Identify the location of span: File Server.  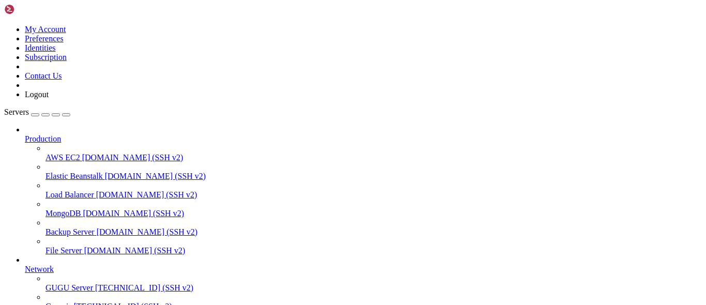
(64, 250).